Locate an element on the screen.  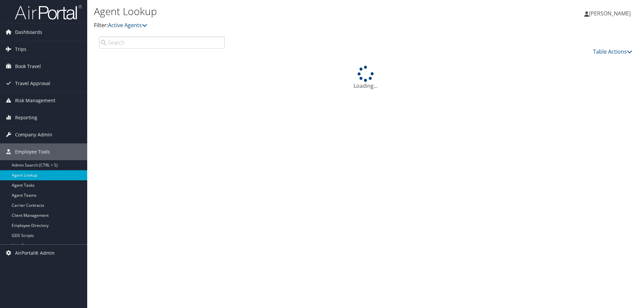
input: Search is located at coordinates (162, 43).